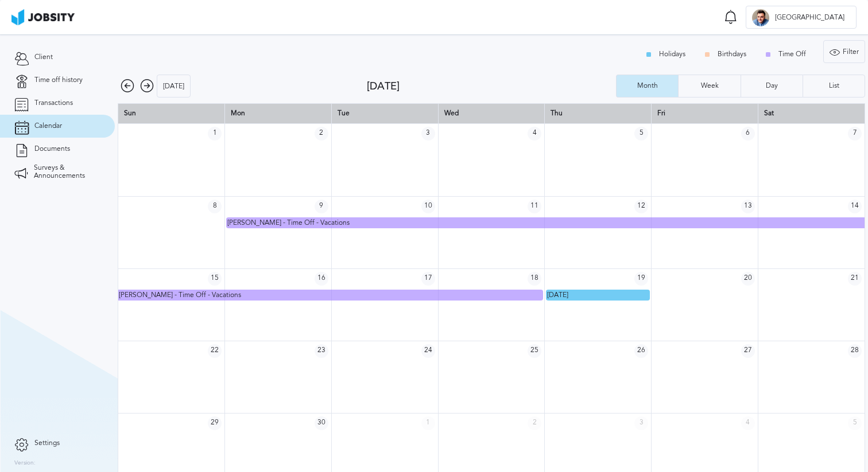 The width and height of the screenshot is (868, 472). What do you see at coordinates (748, 206) in the screenshot?
I see `span: 13` at bounding box center [748, 206].